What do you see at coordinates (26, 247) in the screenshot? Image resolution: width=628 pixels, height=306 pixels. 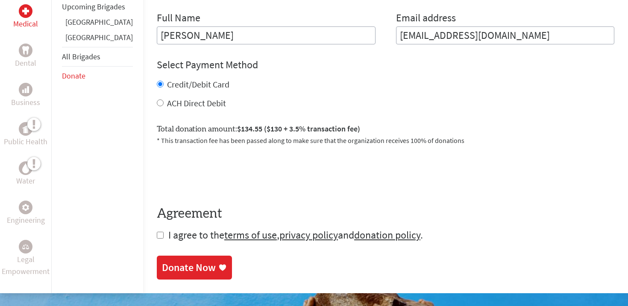 I see `div: Legal Empowerment` at bounding box center [26, 247].